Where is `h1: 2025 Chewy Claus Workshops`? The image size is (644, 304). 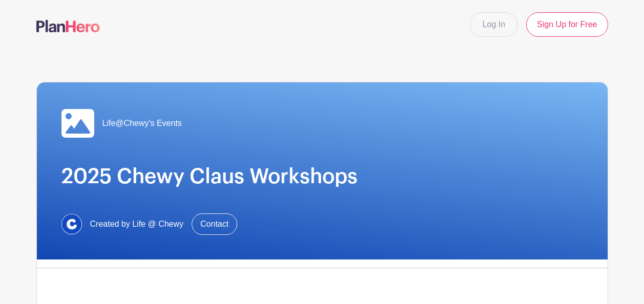 h1: 2025 Chewy Claus Workshops is located at coordinates (322, 176).